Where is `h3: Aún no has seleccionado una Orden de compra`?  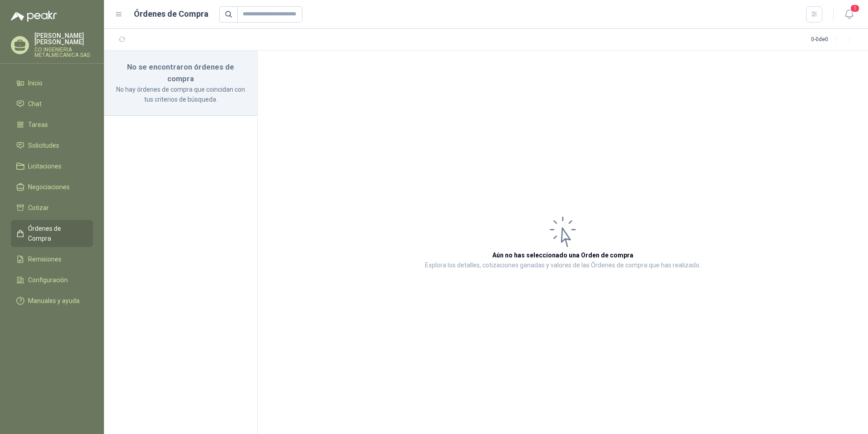 h3: Aún no has seleccionado una Orden de compra is located at coordinates (563, 255).